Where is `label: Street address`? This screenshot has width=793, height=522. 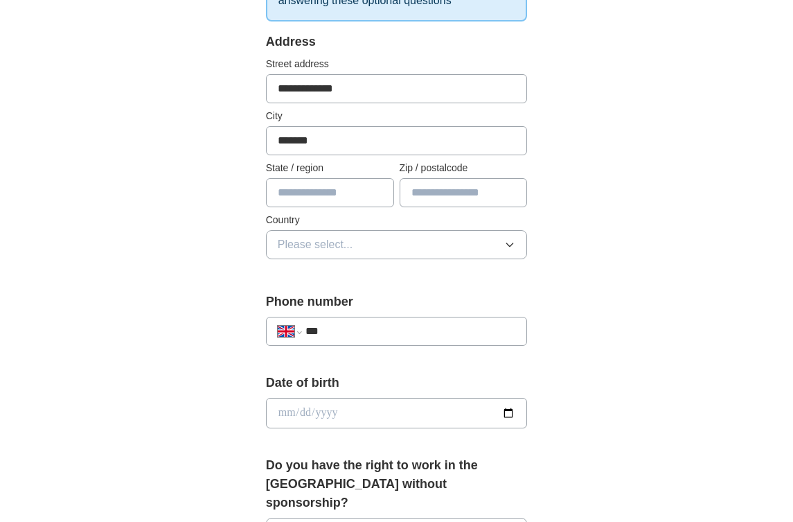 label: Street address is located at coordinates (397, 64).